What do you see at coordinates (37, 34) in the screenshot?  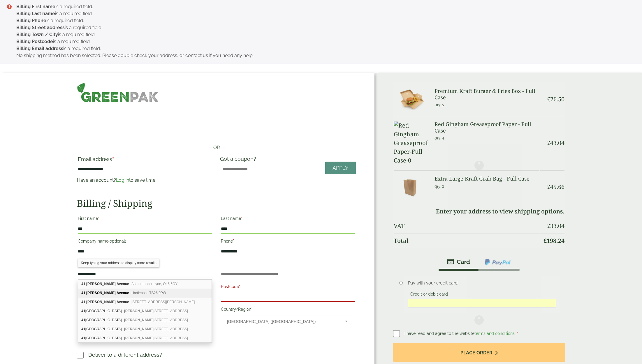 I see `strong: Billing Town / City` at bounding box center [37, 34].